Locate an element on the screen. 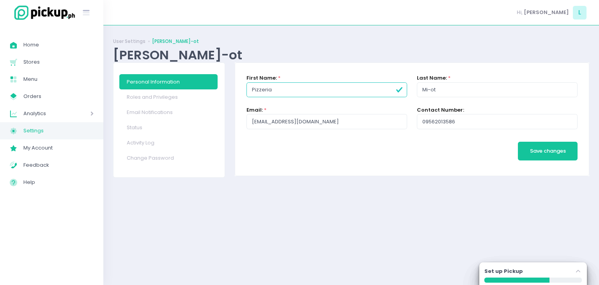 The image size is (599, 285). span: My Account is located at coordinates (59, 148).